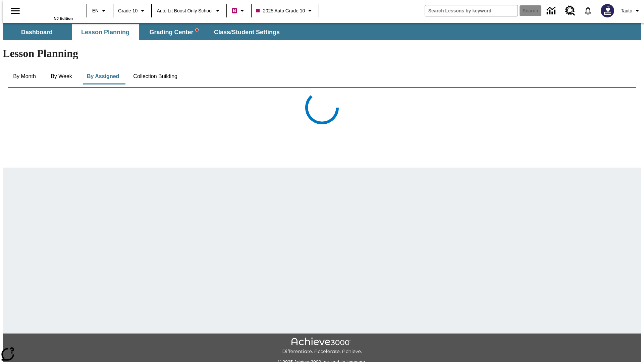  I want to click on button: Grading Center, so click(174, 32).